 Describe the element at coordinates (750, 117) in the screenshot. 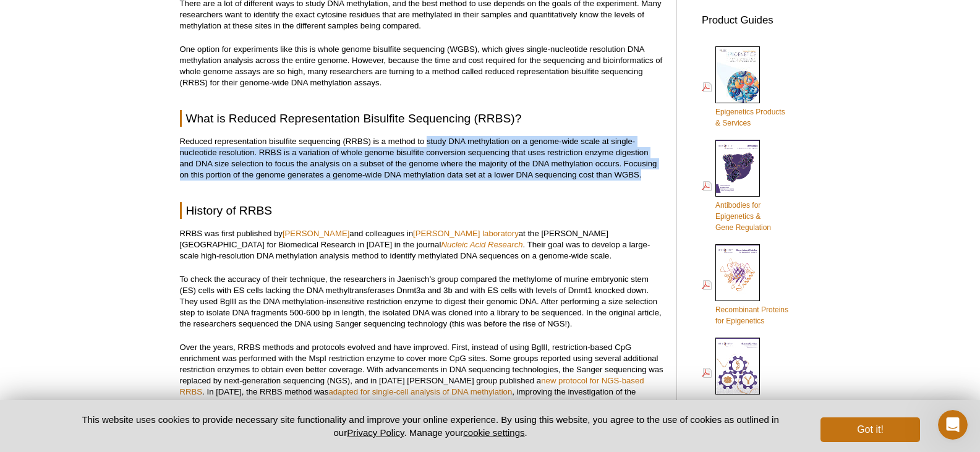

I see `span: Epigenetics Products & Services` at that location.